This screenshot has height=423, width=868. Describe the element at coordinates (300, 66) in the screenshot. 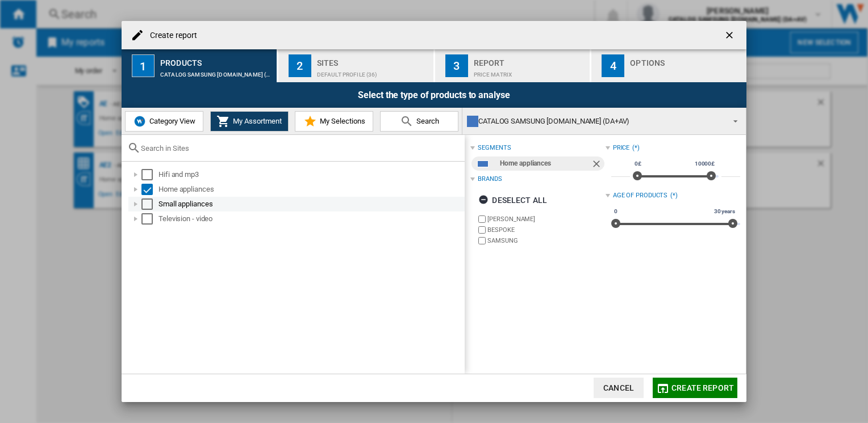

I see `div: 2` at that location.